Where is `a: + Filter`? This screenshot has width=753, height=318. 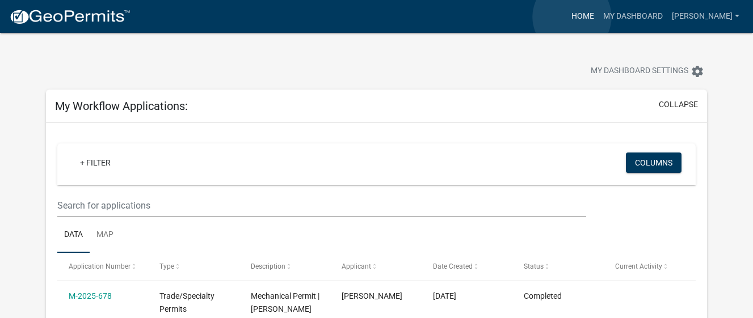
a: + Filter is located at coordinates (95, 163).